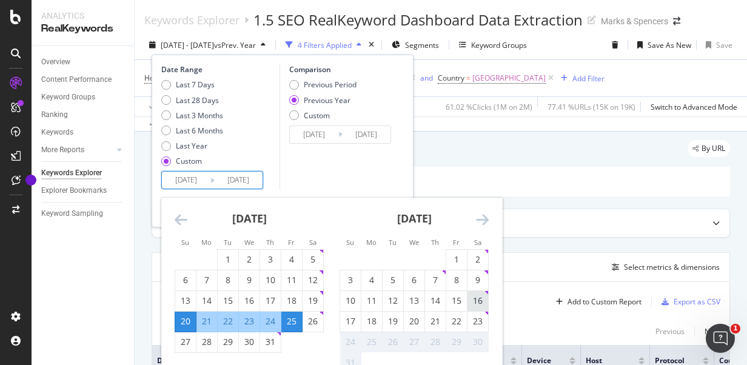 The image size is (747, 365). I want to click on div: 15, so click(457, 301).